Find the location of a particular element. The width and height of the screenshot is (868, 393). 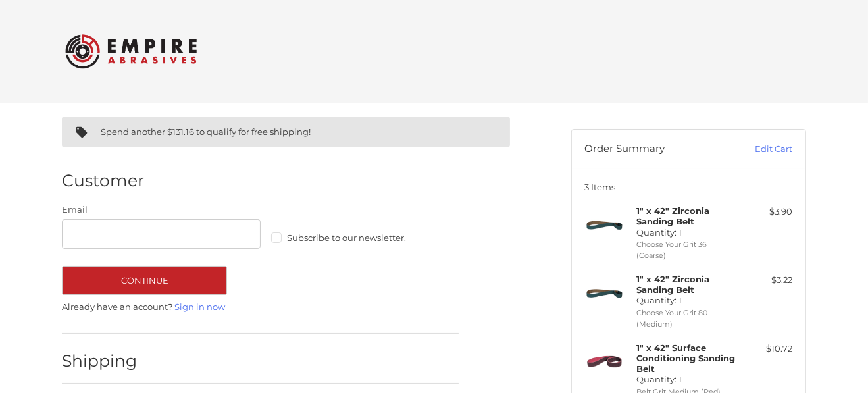

label: Email is located at coordinates (162, 210).